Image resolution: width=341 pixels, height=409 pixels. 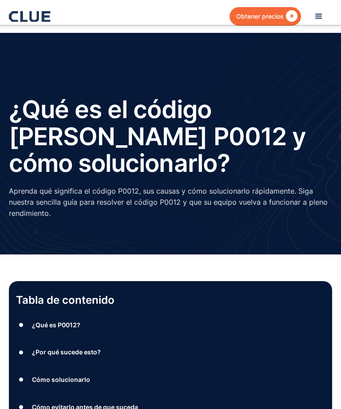 What do you see at coordinates (171, 353) in the screenshot?
I see `a: ● ¿Por qué sucede esto?` at bounding box center [171, 353].